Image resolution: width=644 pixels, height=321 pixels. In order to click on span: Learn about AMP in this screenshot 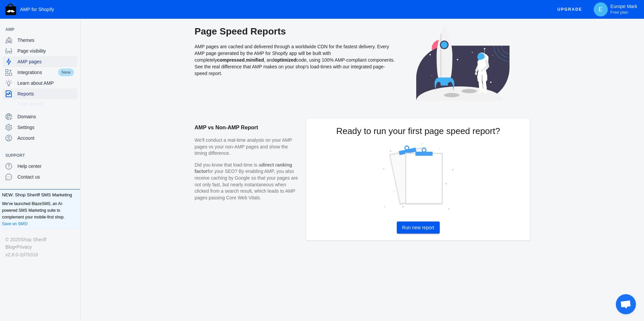, I will do `click(46, 83)`.